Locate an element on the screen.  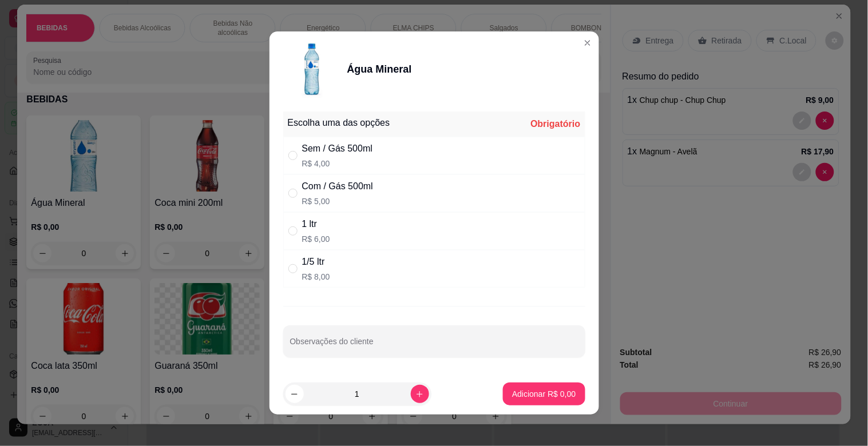
input: Observações do cliente is located at coordinates (434, 346).